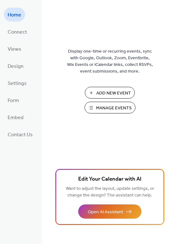  What do you see at coordinates (109, 93) in the screenshot?
I see `button: Add New Event` at bounding box center [109, 93].